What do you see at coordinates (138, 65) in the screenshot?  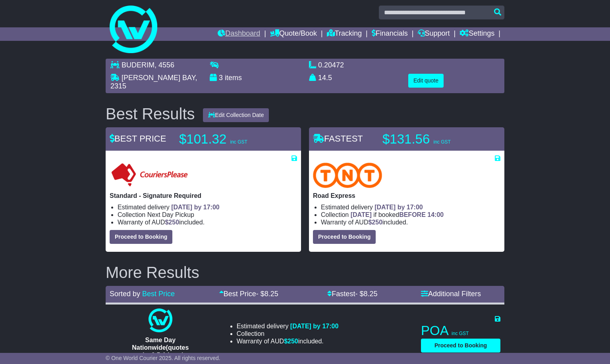 I see `span: BUDERIM` at bounding box center [138, 65].